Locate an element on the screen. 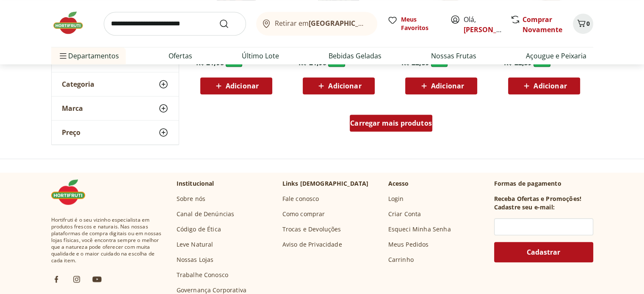 This screenshot has height=294, width=644. button: Submit Search is located at coordinates (229, 24).